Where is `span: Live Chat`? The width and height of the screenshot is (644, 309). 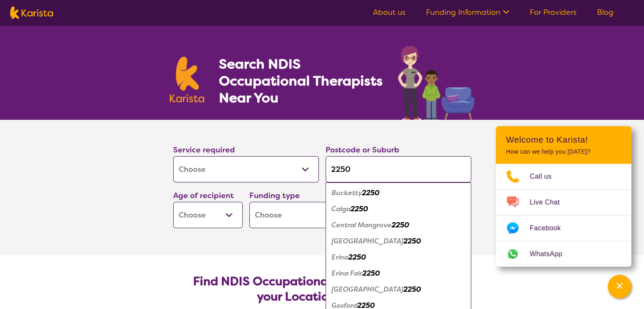 span: Live Chat is located at coordinates (549, 202).